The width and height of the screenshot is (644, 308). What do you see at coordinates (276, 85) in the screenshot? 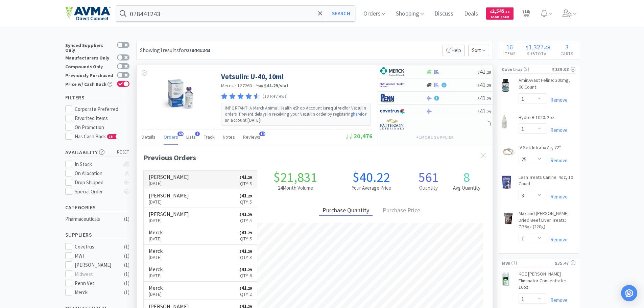
I see `strong: $41.29 / vial` at bounding box center [276, 85].